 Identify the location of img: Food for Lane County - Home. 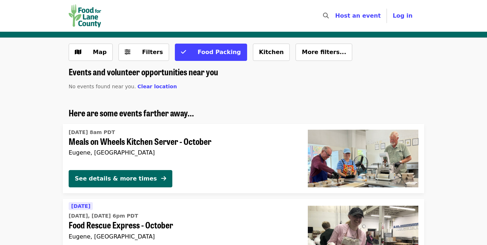
(85, 16).